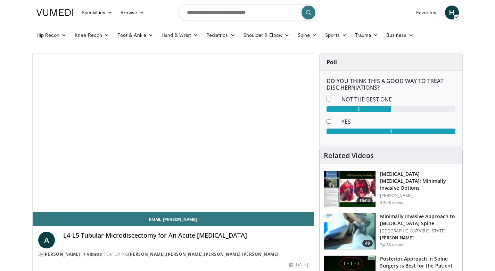  Describe the element at coordinates (366, 35) in the screenshot. I see `a: Trauma` at that location.